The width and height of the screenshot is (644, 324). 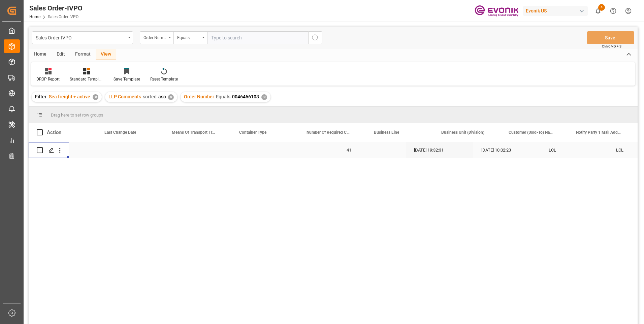 I want to click on span: Drag here to set row groups, so click(x=77, y=115).